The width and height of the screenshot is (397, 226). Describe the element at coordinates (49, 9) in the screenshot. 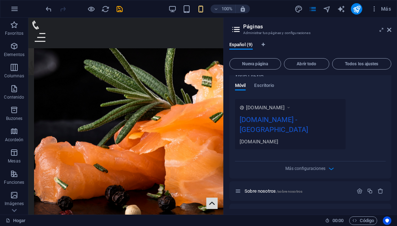

I see `button: deshacer` at that location.